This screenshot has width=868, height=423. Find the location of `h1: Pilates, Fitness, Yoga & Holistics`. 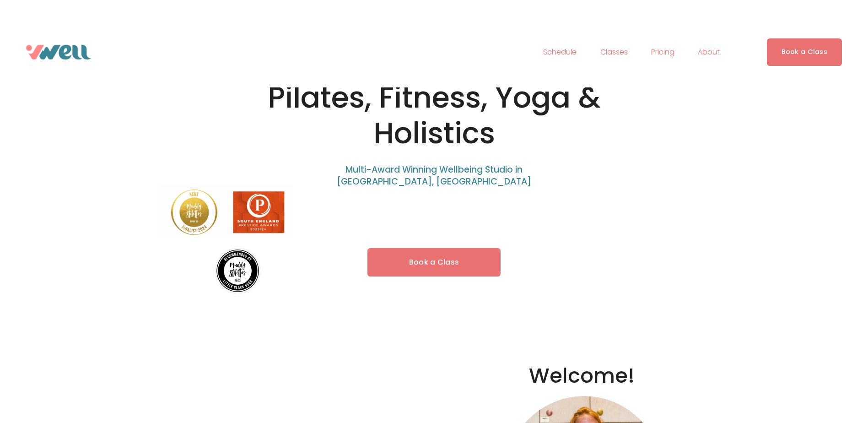

h1: Pilates, Fitness, Yoga & Holistics is located at coordinates (434, 116).